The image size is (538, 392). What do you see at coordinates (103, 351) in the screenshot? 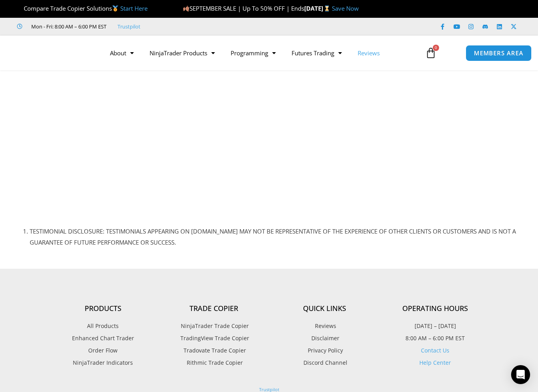
I see `a: Order Flow` at bounding box center [103, 351].